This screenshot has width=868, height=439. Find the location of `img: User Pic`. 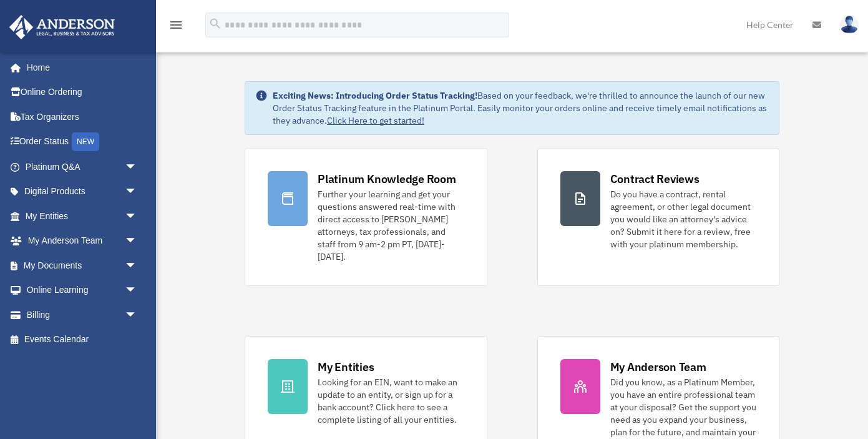

img: User Pic is located at coordinates (849, 24).